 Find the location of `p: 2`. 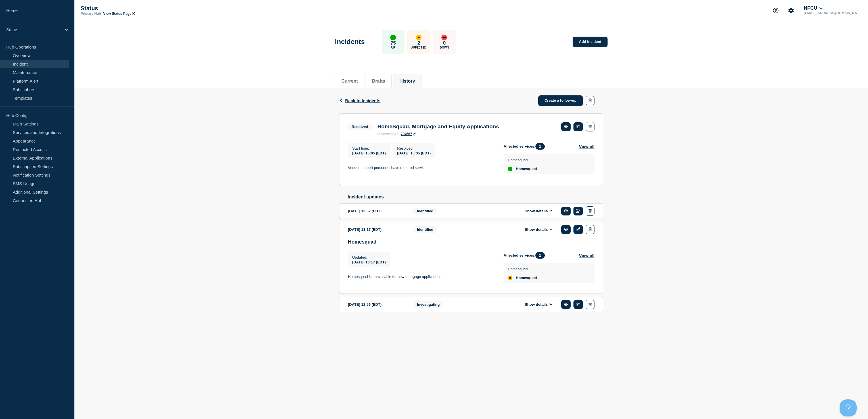

p: 2 is located at coordinates (419, 43).